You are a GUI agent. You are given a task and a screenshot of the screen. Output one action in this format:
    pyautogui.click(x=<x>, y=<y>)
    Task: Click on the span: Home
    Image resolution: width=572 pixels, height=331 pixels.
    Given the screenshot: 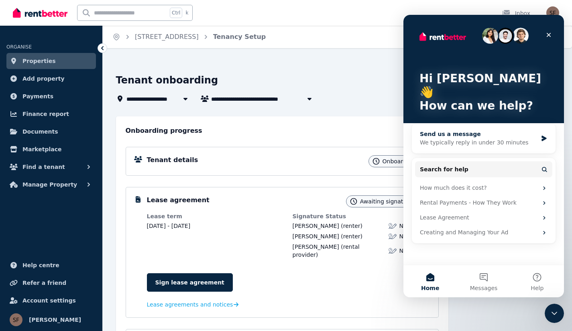 What is the action you would take?
    pyautogui.click(x=26, y=273)
    